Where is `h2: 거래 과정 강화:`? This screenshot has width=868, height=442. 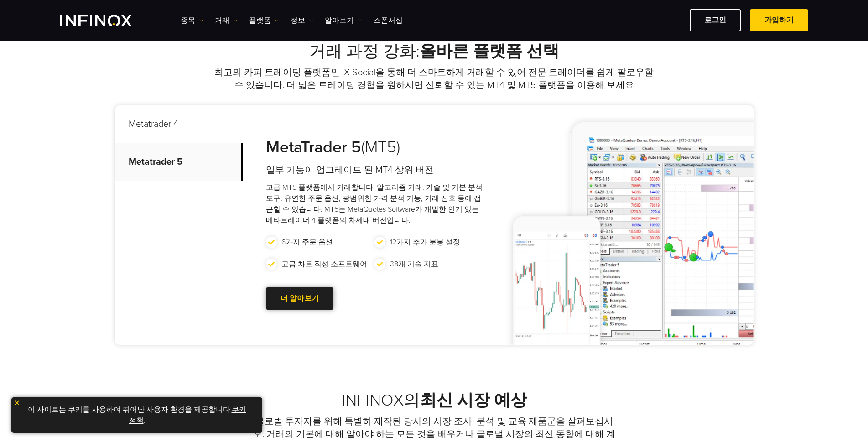
h2: 거래 과정 강화: is located at coordinates (434, 51).